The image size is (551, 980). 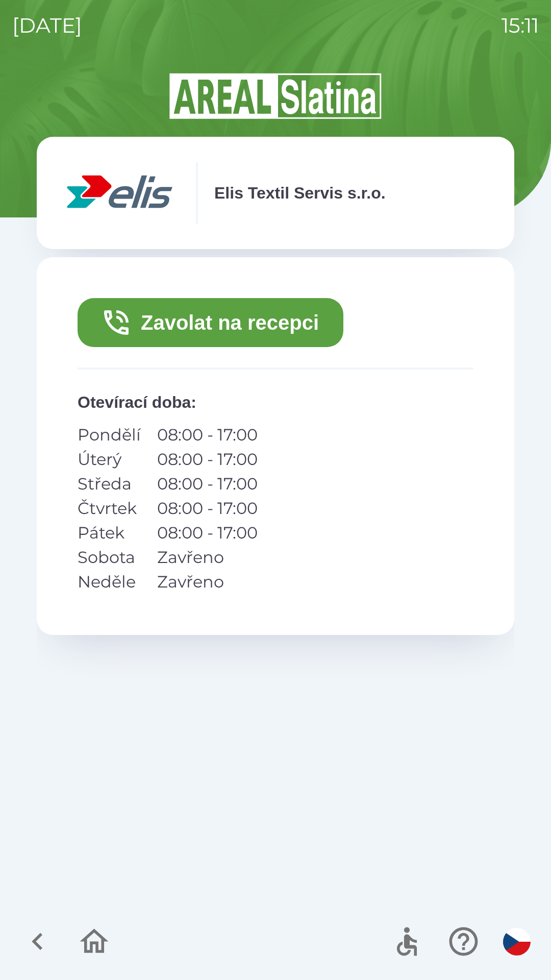 What do you see at coordinates (517, 942) in the screenshot?
I see `img: cs flag` at bounding box center [517, 942].